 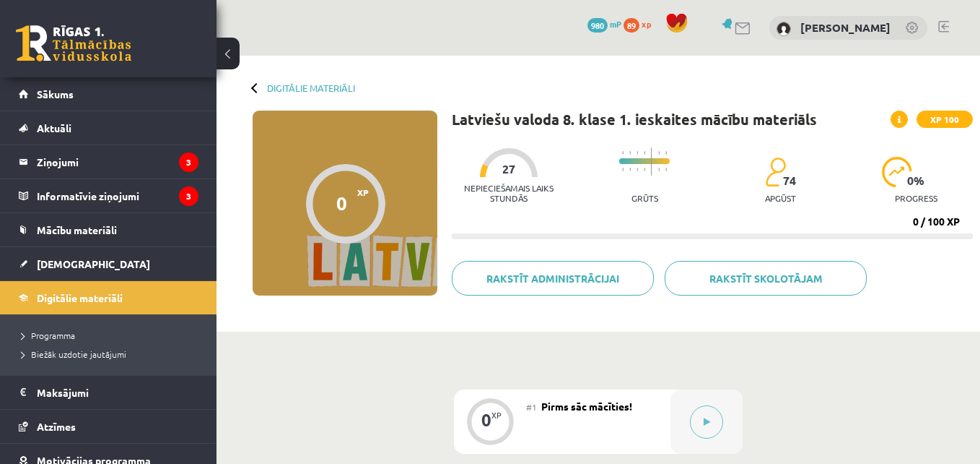 What do you see at coordinates (118, 196) in the screenshot?
I see `legend: Informatīvie ziņojumi` at bounding box center [118, 196].